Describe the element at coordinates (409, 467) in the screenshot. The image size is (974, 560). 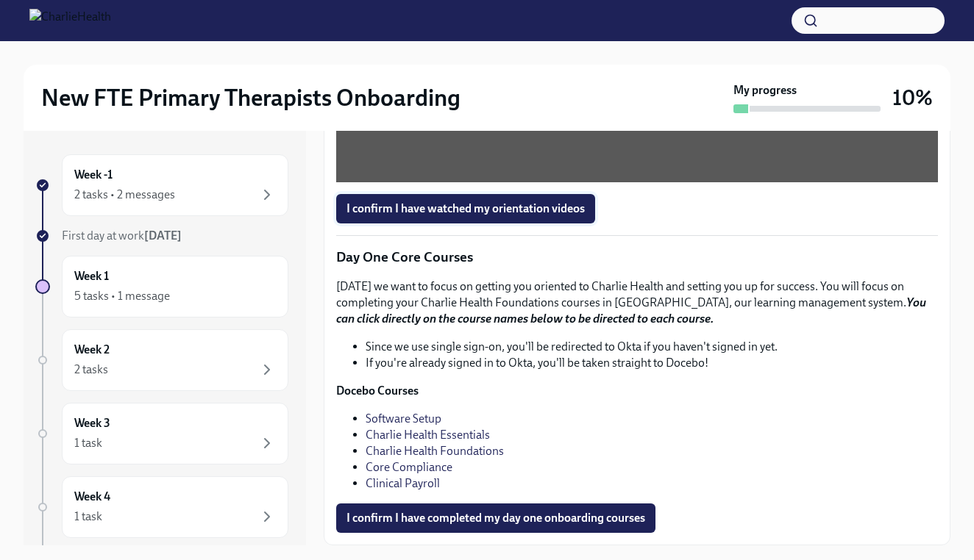
I see `a: Core Compliance` at that location.